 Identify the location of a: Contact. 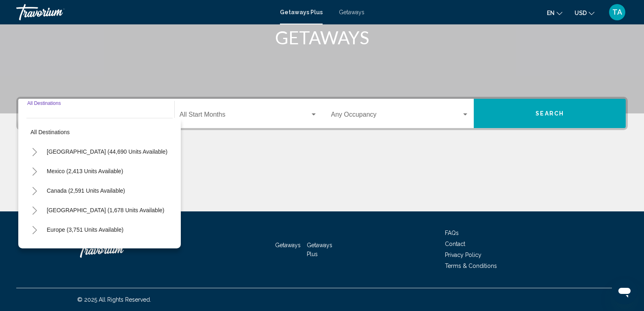
(455, 244).